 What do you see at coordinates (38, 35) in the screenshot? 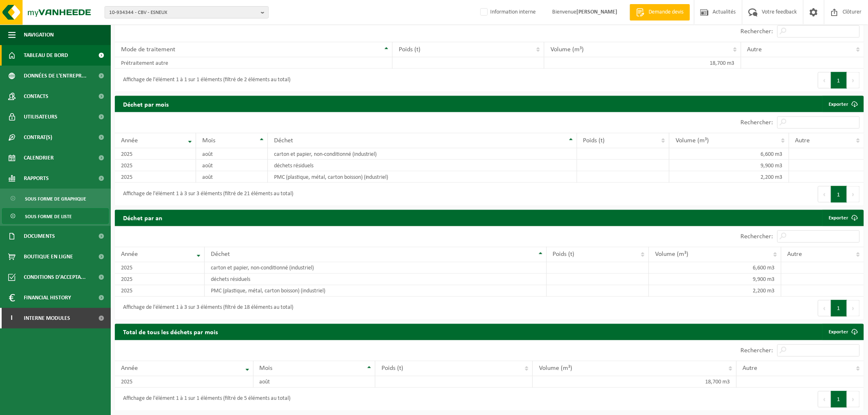
I see `span: Navigation` at bounding box center [38, 35].